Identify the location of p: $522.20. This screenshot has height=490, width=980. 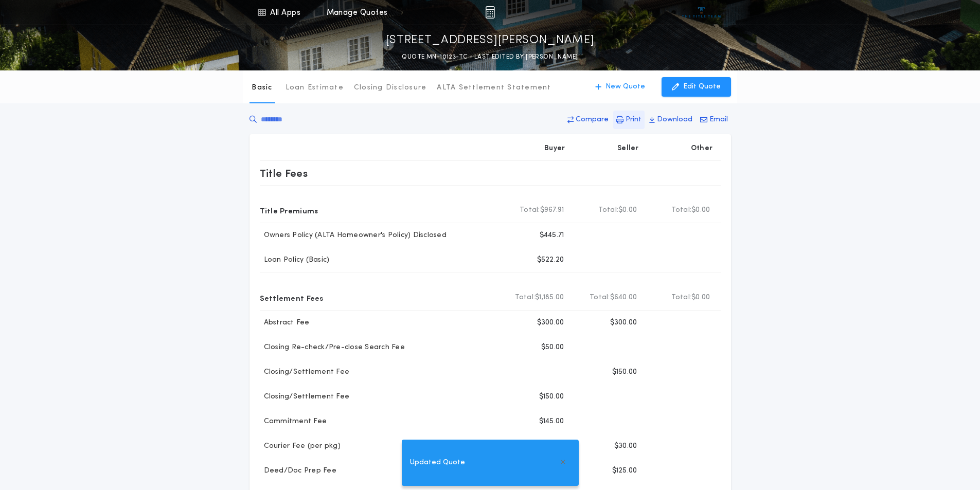
(550, 260).